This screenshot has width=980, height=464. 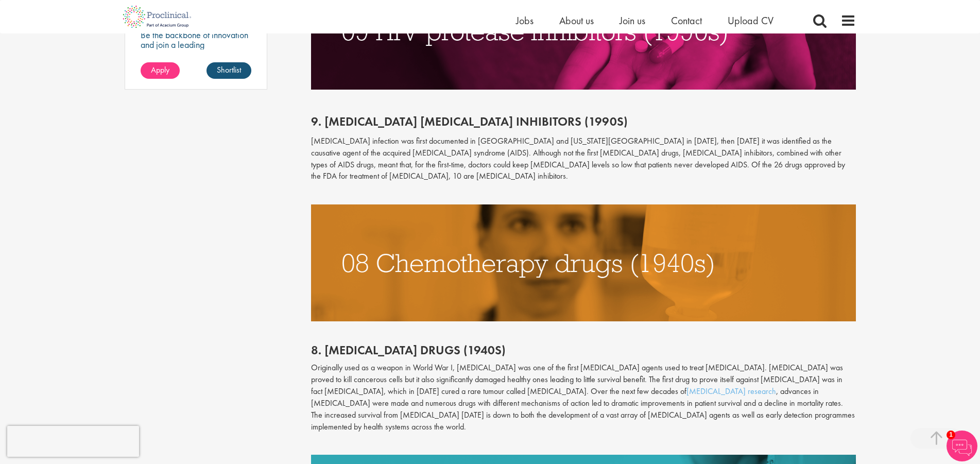 What do you see at coordinates (160, 70) in the screenshot?
I see `a: Apply` at bounding box center [160, 70].